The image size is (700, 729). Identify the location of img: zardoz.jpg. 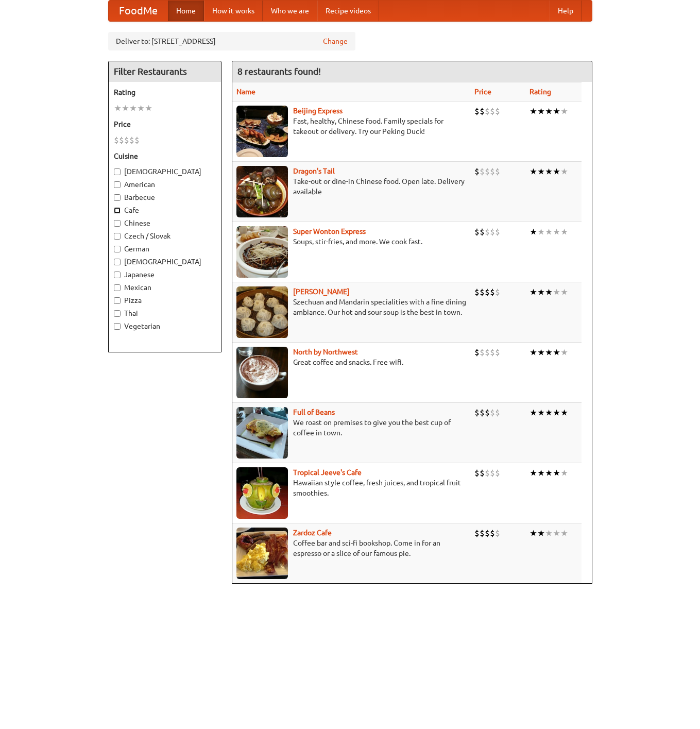
(262, 553).